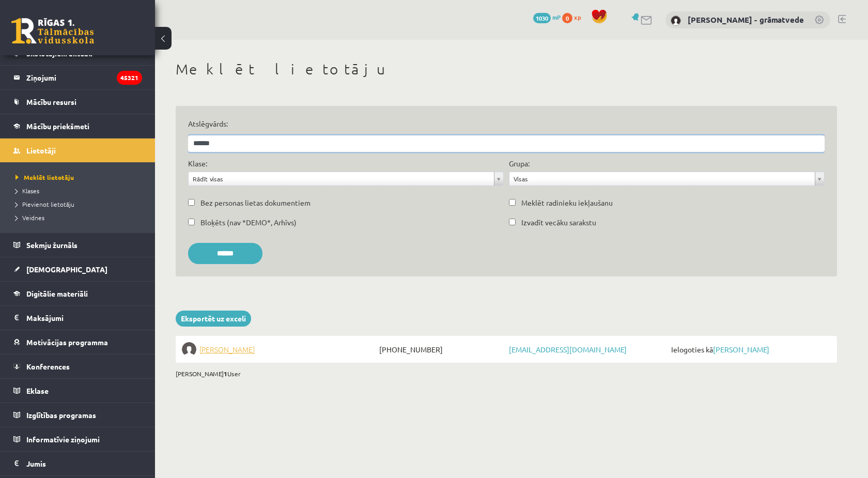  I want to click on img: Antra Sondore - grāmatvede, so click(676, 21).